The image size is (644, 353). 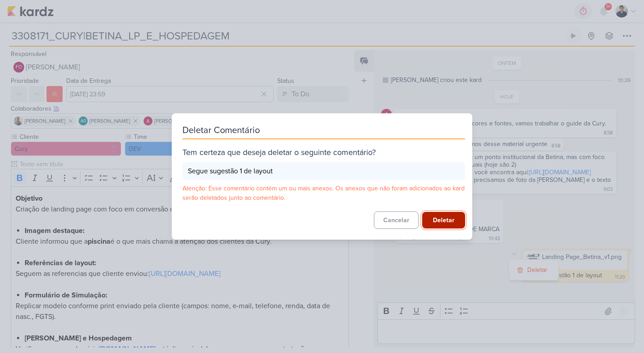 I want to click on button: Deletar, so click(x=444, y=220).